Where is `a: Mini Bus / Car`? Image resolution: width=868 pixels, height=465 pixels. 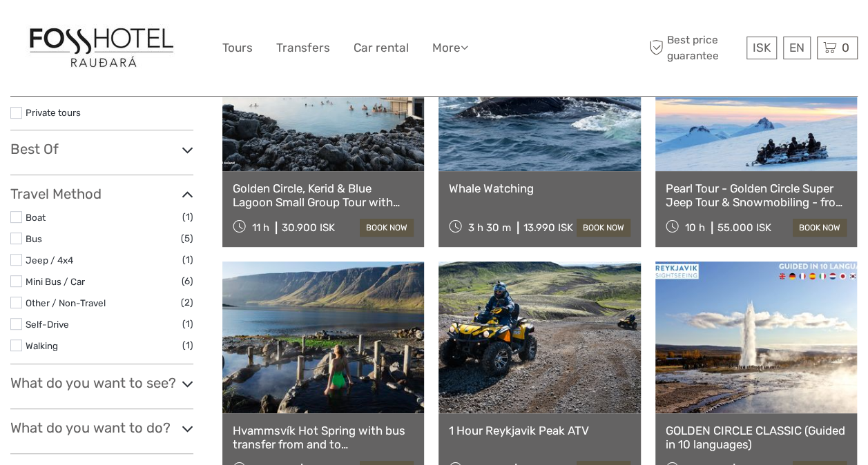 a: Mini Bus / Car is located at coordinates (56, 281).